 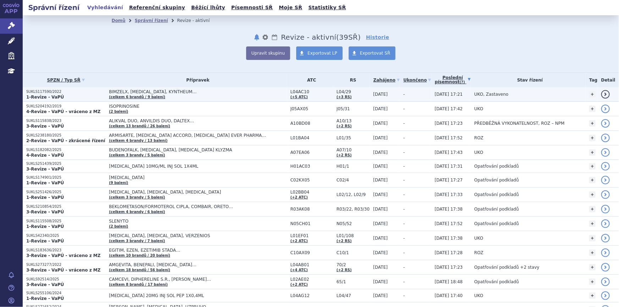 I want to click on span: H01/1, so click(x=353, y=166).